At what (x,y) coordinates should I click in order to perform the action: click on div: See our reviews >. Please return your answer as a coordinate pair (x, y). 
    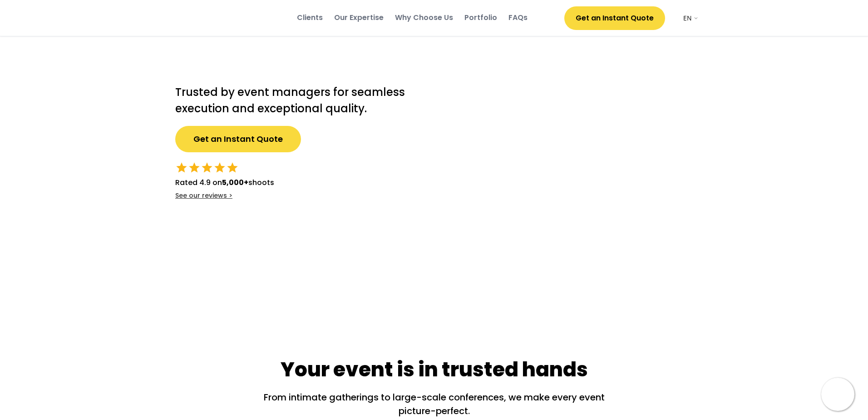
    Looking at the image, I should click on (204, 196).